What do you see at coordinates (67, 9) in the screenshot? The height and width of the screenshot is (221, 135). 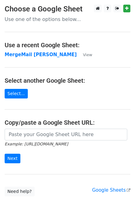 I see `h3: Choose a Google Sheet` at bounding box center [67, 9].